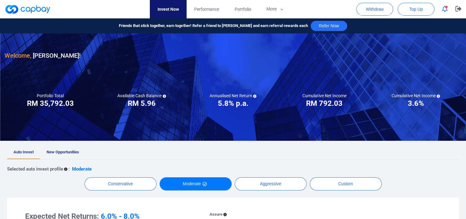 This screenshot has width=466, height=219. Describe the element at coordinates (142, 103) in the screenshot. I see `h3: RM 5.96` at that location.